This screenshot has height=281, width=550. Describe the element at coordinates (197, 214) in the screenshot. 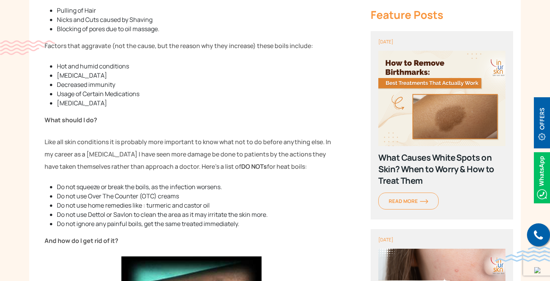

I see `li: Do not use Dettol or Savlon to clean the area as it may irritate the skin more.` at that location.